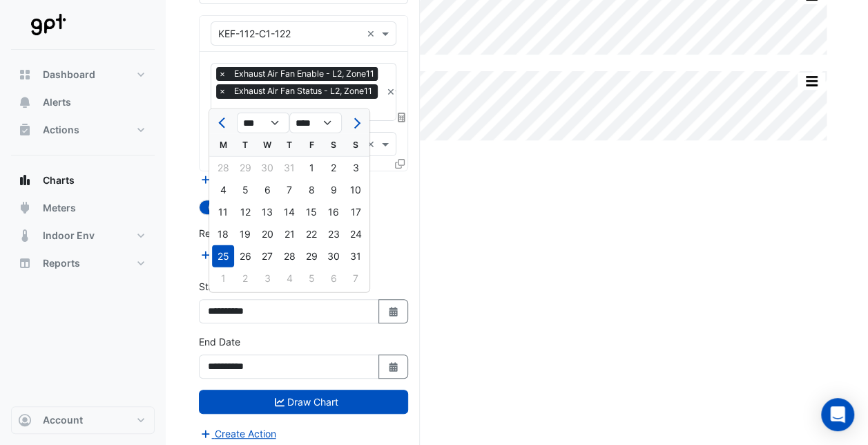 The height and width of the screenshot is (445, 868). Describe the element at coordinates (311, 190) in the screenshot. I see `div: 8` at that location.